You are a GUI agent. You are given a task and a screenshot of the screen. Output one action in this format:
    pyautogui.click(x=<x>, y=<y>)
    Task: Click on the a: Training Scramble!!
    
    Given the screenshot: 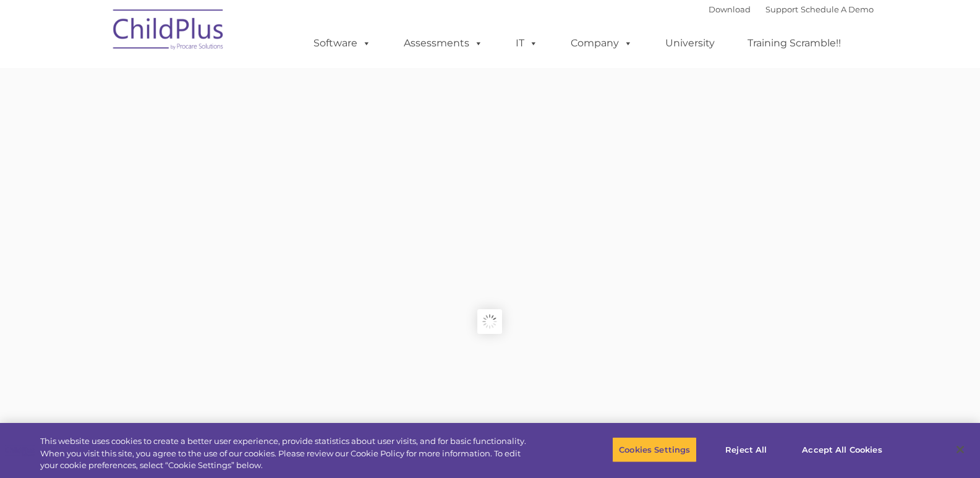 What is the action you would take?
    pyautogui.click(x=794, y=44)
    